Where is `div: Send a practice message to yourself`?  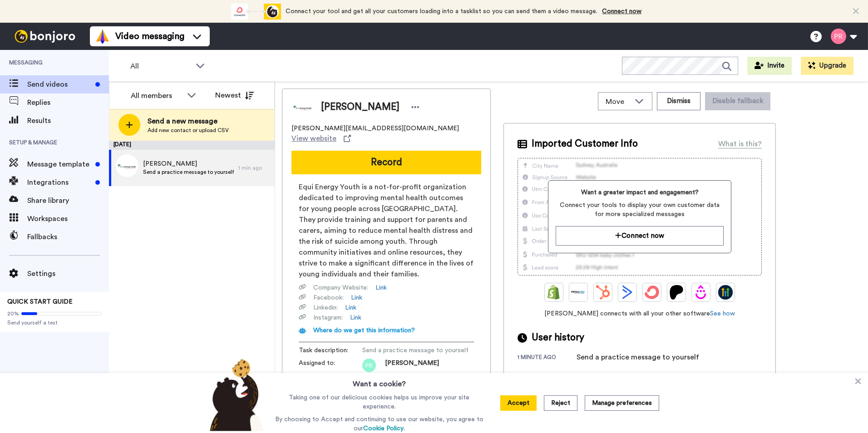 div: Send a practice message to yourself is located at coordinates (638, 357).